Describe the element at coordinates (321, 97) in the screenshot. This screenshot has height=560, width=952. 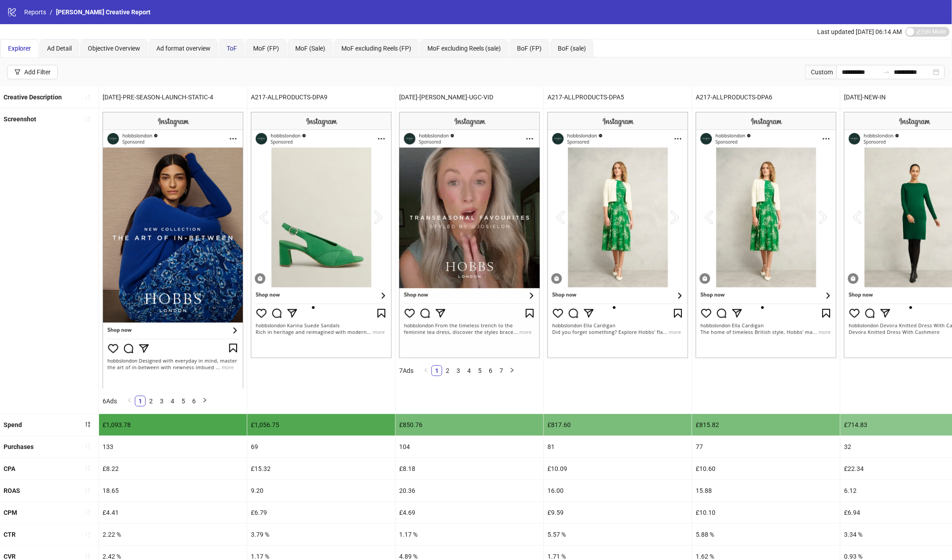
I see `div: A217-ALLPRODUCTS-DPA9` at that location.